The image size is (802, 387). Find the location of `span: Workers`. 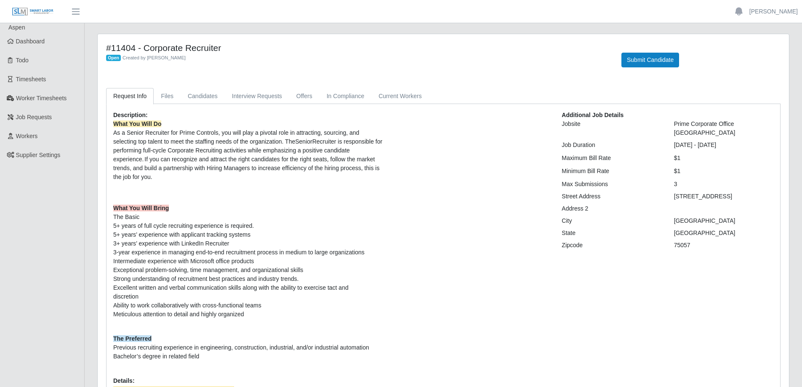

span: Workers is located at coordinates (27, 136).